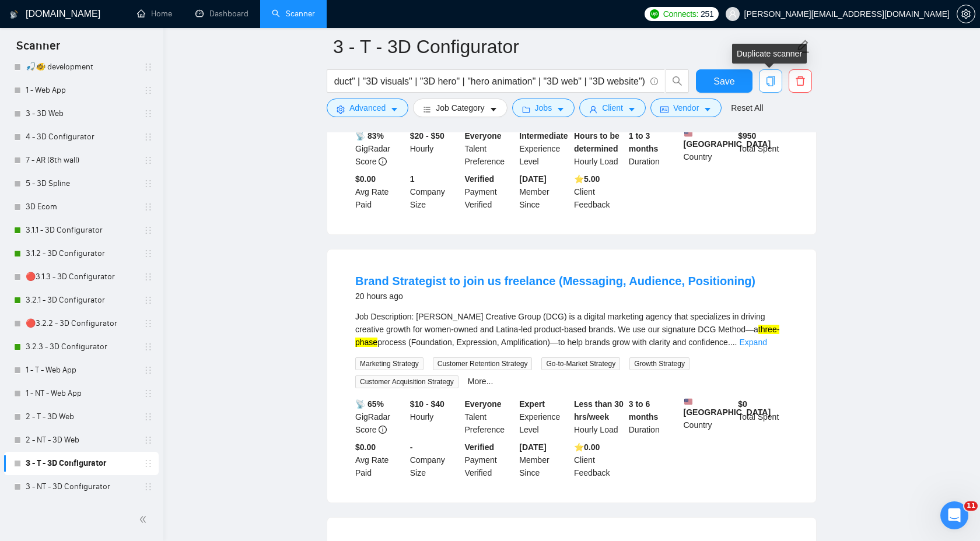 The height and width of the screenshot is (541, 980). What do you see at coordinates (368, 108) in the screenshot?
I see `button: settingAdvancedcaret-down` at bounding box center [368, 108].